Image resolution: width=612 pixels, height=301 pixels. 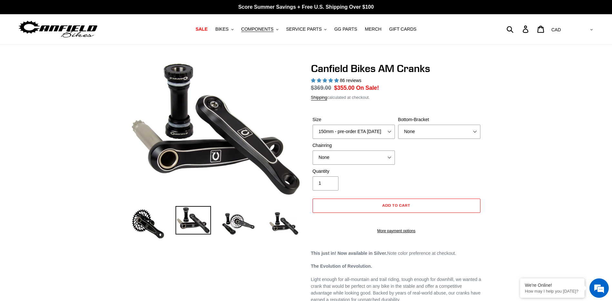 What do you see at coordinates (201, 29) in the screenshot?
I see `span: SALE` at bounding box center [201, 29].